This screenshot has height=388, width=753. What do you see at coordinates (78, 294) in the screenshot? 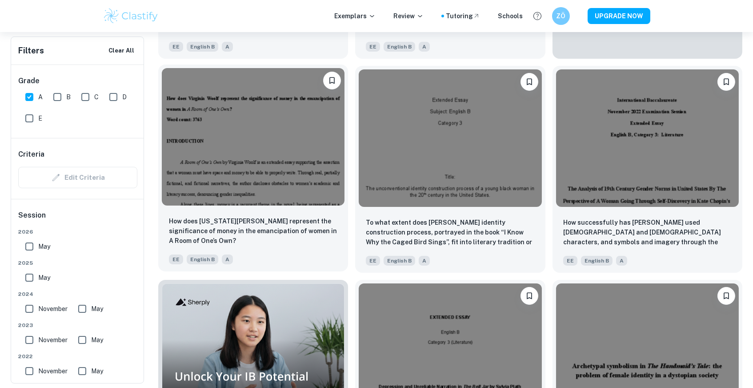
I see `span: 2024` at bounding box center [78, 294].